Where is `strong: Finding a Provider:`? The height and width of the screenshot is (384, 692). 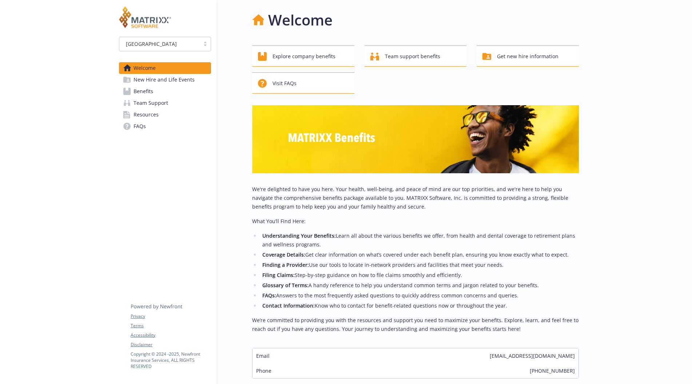
strong: Finding a Provider: is located at coordinates (285, 264).